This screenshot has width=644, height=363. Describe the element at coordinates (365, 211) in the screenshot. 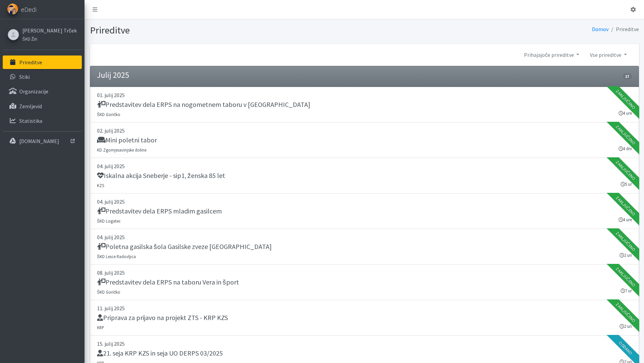

I see `a: 04. julij 2025 Predstavitev dela ERPS mladim gasilcem ŠKD Logatec 4 ure Zaključeno` at that location.